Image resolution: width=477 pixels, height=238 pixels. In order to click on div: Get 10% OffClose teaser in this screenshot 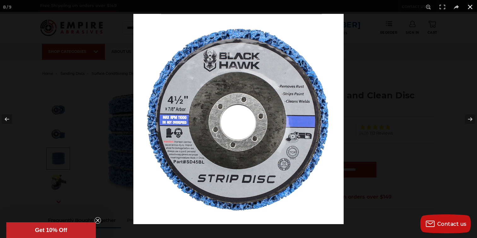, I will do `click(51, 230)`.